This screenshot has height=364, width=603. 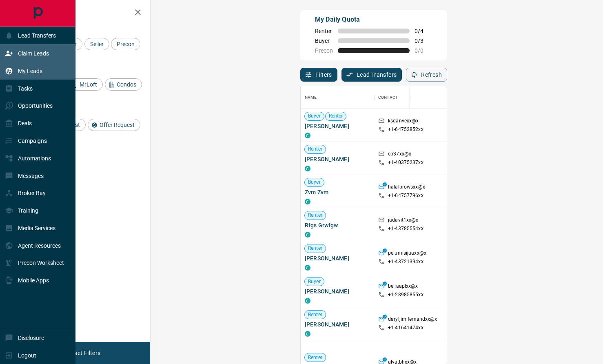 What do you see at coordinates (405, 196) in the screenshot?
I see `p: +1- 64757796xx` at bounding box center [405, 196].